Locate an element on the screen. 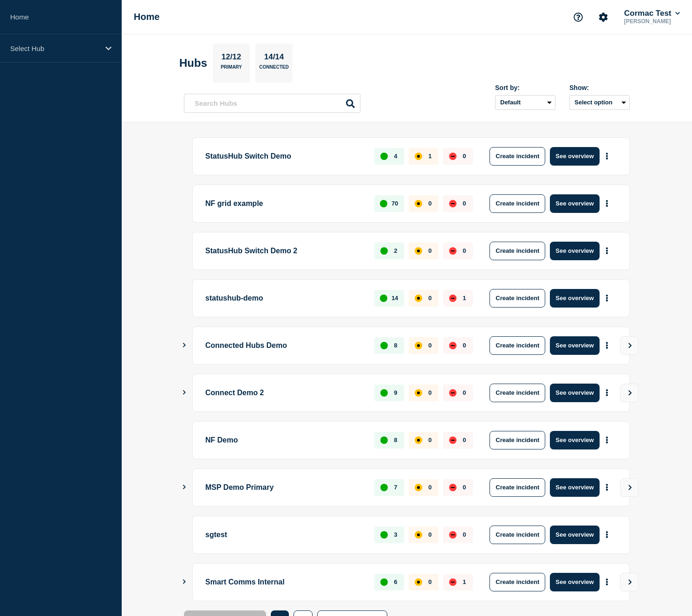 The width and height of the screenshot is (692, 616). p: NF Demo is located at coordinates (284, 440).